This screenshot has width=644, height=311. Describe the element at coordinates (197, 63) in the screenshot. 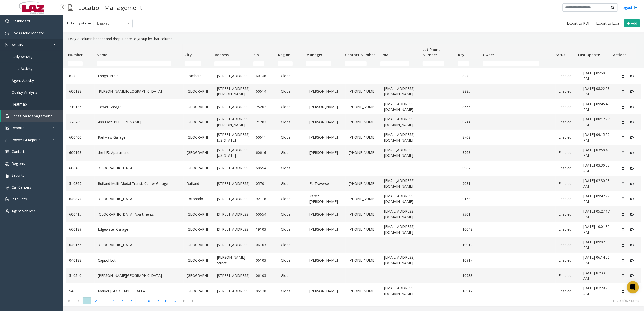

I see `td: City Filter` at that location.